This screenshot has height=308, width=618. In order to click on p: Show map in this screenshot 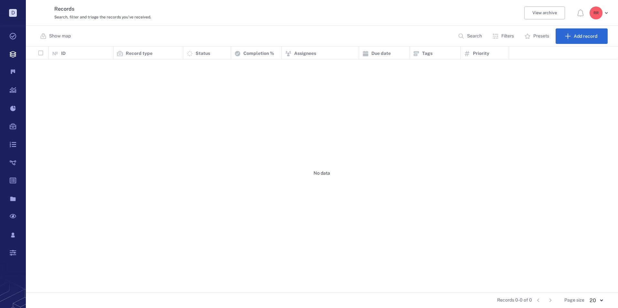, I will do `click(60, 36)`.